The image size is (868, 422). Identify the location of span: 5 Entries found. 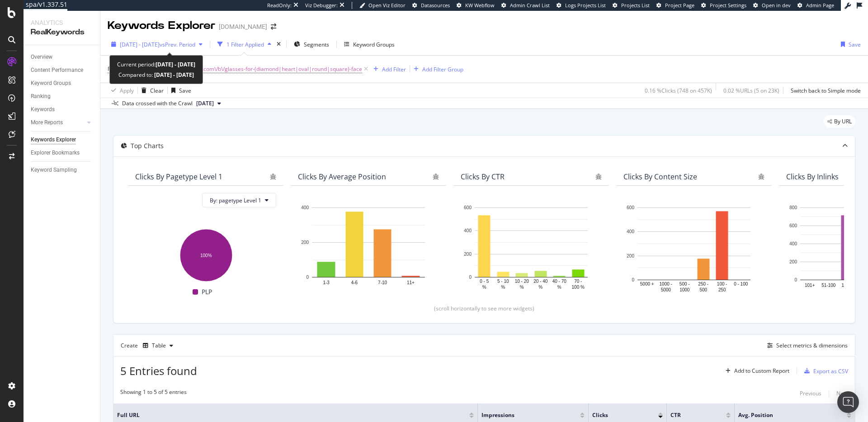
(159, 371).